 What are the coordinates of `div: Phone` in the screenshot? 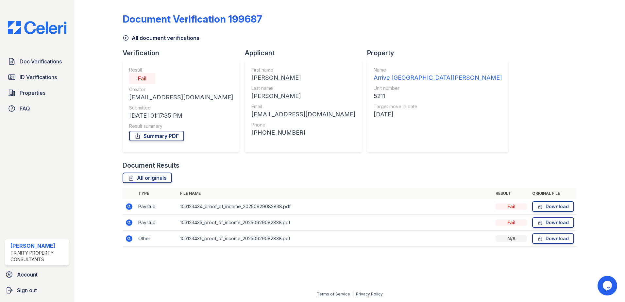 It's located at (303, 125).